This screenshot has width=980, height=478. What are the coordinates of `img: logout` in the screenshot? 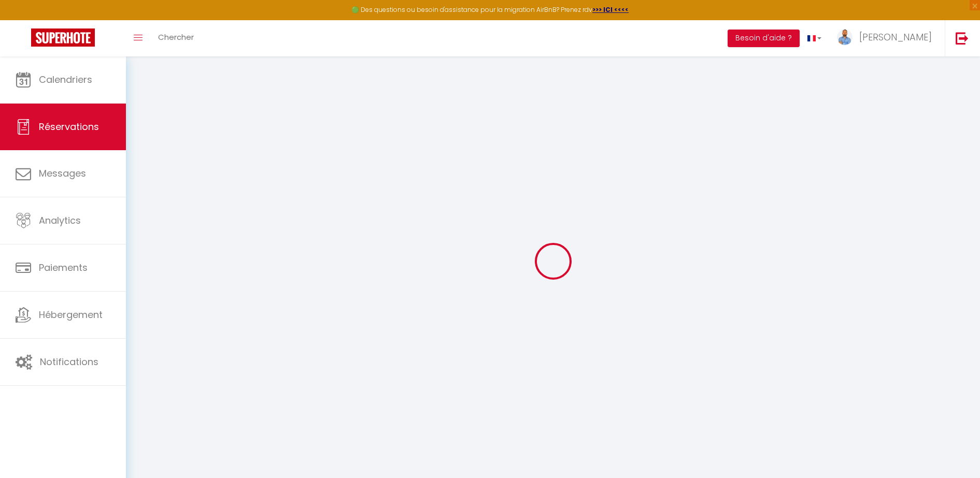 It's located at (962, 38).